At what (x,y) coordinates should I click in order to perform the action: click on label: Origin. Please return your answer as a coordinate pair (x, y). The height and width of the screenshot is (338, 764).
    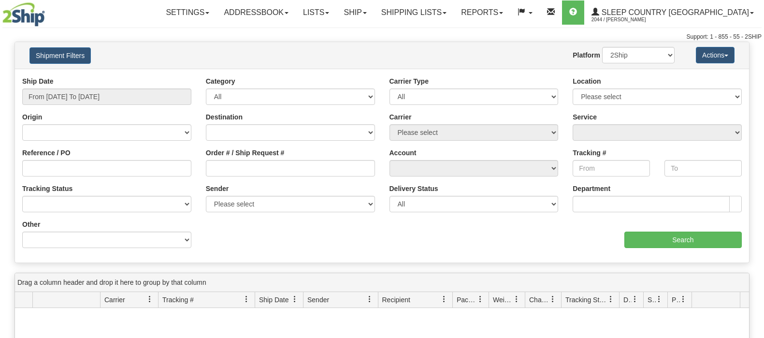
    Looking at the image, I should click on (32, 117).